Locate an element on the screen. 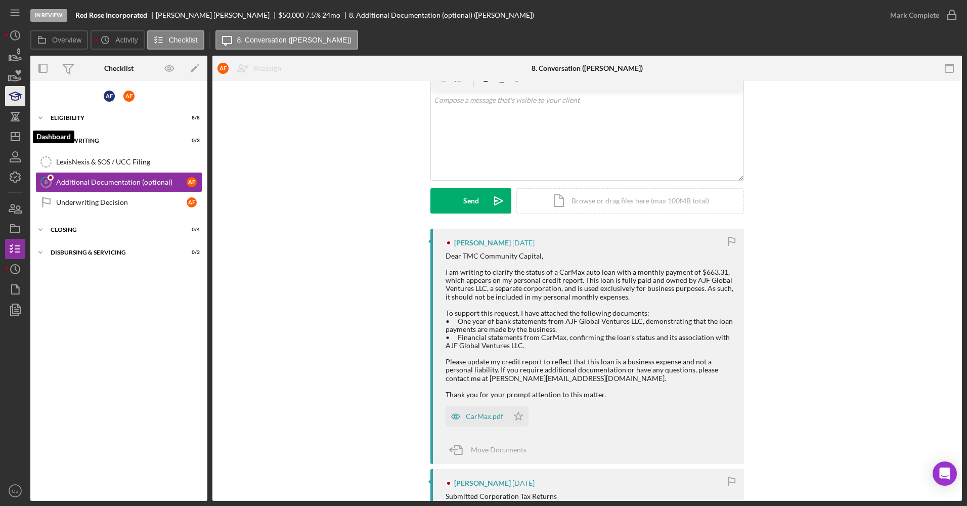 The height and width of the screenshot is (506, 967). a: Underwriting DecisionAF is located at coordinates (119, 202).